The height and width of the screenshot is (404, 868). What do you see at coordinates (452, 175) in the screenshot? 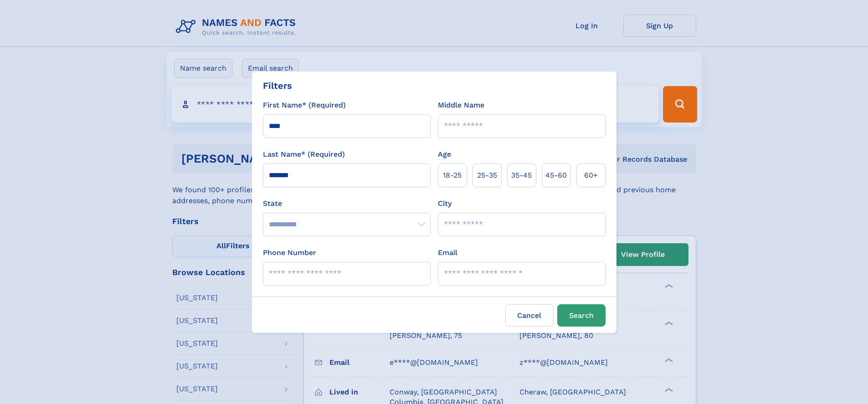
I see `span: 18‑25` at bounding box center [452, 175].